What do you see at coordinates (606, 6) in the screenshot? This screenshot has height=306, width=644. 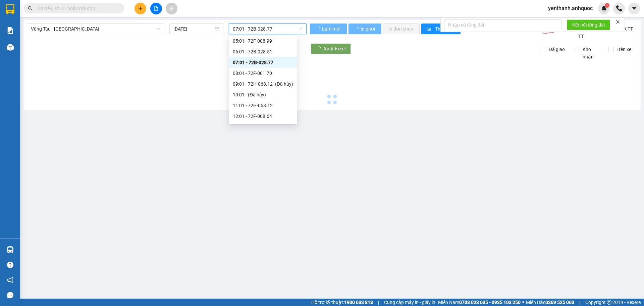 I see `span: 1` at bounding box center [606, 6].